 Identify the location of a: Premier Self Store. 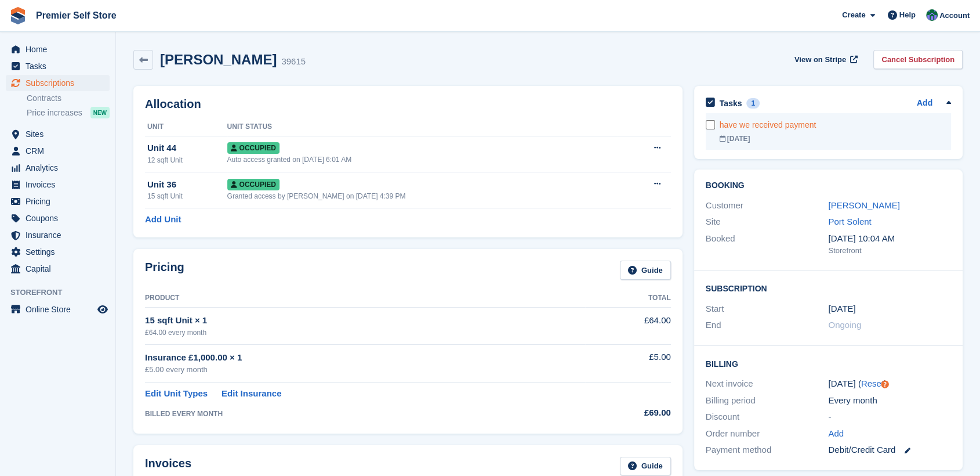
(76, 15).